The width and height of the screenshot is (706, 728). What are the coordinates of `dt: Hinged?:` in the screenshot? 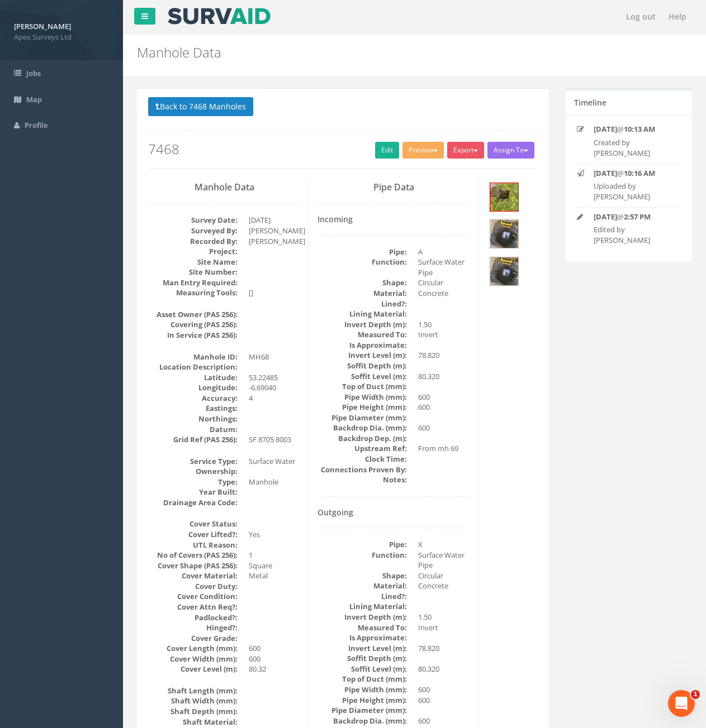 It's located at (193, 628).